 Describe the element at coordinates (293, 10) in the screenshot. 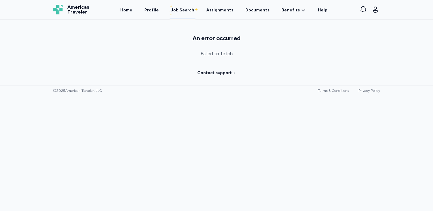

I see `a: Benefits` at that location.